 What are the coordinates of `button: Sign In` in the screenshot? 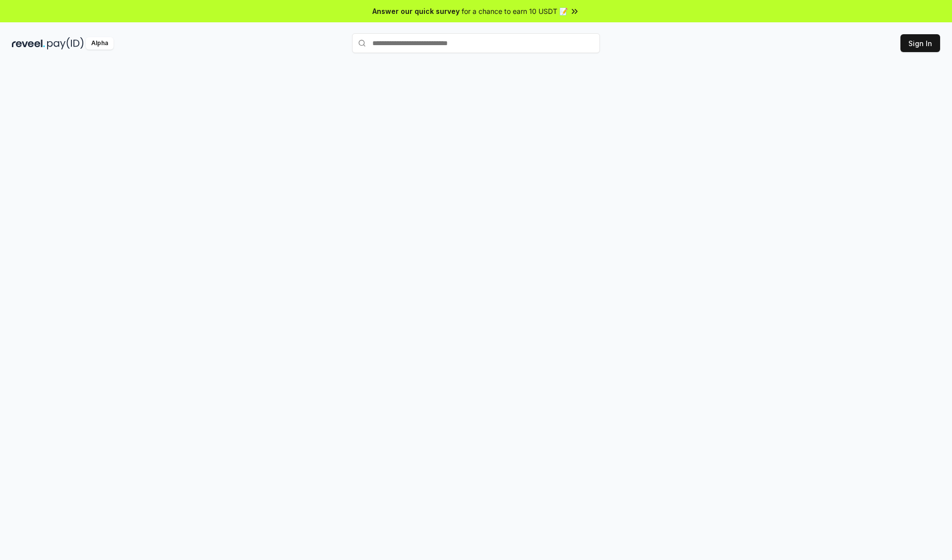 It's located at (920, 43).